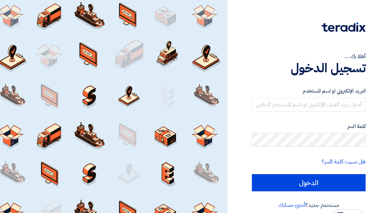  Describe the element at coordinates (344, 27) in the screenshot. I see `img: Teradix logo` at that location.